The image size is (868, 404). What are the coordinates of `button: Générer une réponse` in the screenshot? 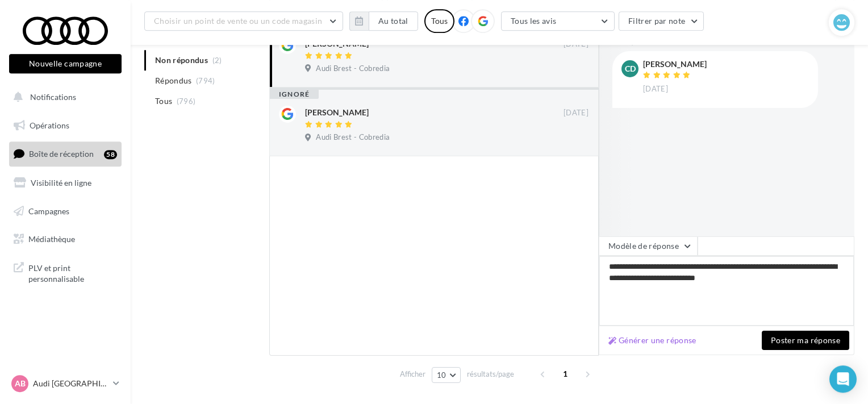 It's located at (652, 340).